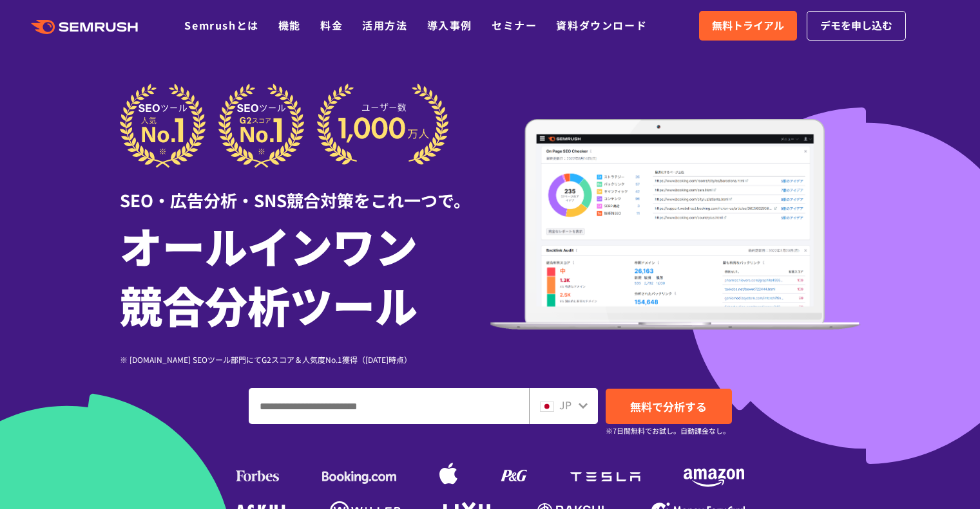 The width and height of the screenshot is (980, 509). I want to click on a: デモを申し込む, so click(856, 26).